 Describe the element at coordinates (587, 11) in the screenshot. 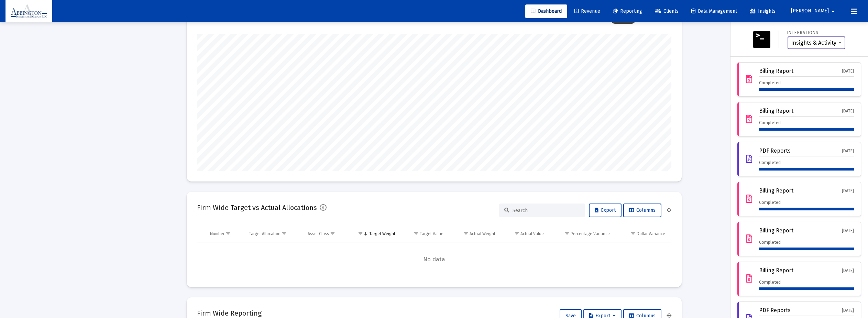

I see `span: Revenue` at that location.